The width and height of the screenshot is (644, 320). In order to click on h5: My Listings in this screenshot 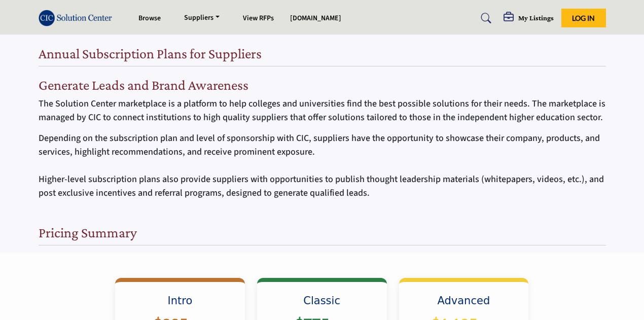, I will do `click(535, 17)`.